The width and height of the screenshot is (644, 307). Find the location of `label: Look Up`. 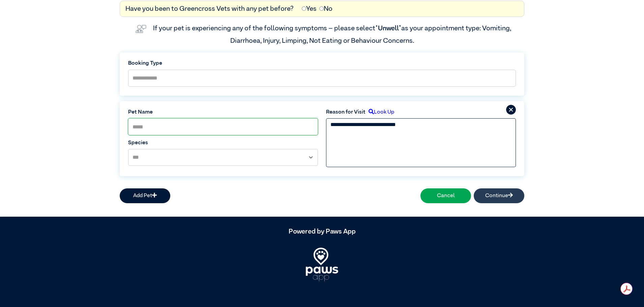

label: Look Up is located at coordinates (380, 112).